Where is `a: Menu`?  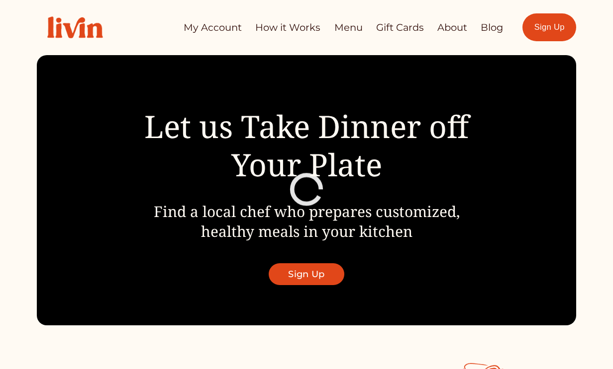
a: Menu is located at coordinates (348, 27).